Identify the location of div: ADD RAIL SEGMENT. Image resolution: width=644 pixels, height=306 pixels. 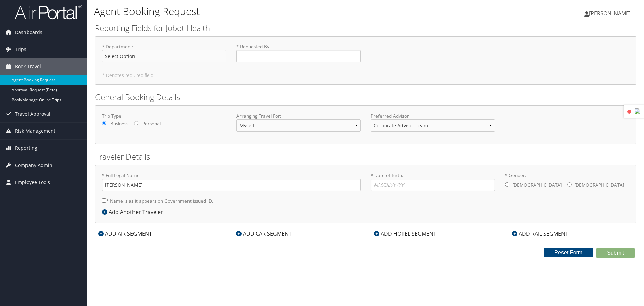
(540, 234).